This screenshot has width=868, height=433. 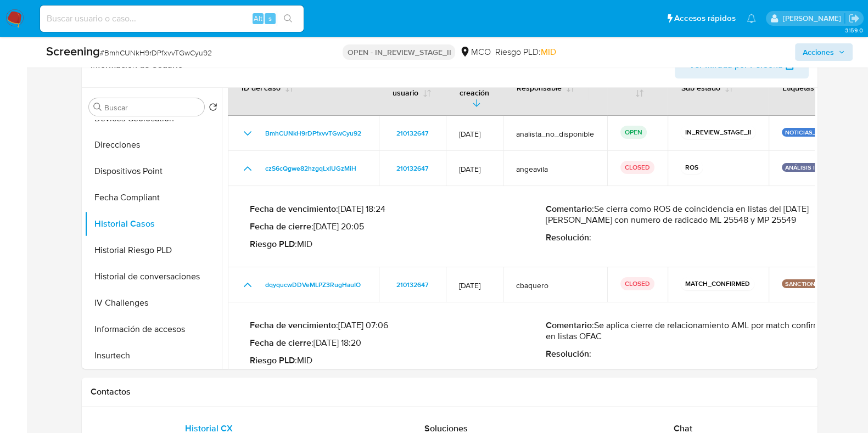 What do you see at coordinates (399, 52) in the screenshot?
I see `p: OPEN - IN_REVIEW_STAGE_II` at bounding box center [399, 52].